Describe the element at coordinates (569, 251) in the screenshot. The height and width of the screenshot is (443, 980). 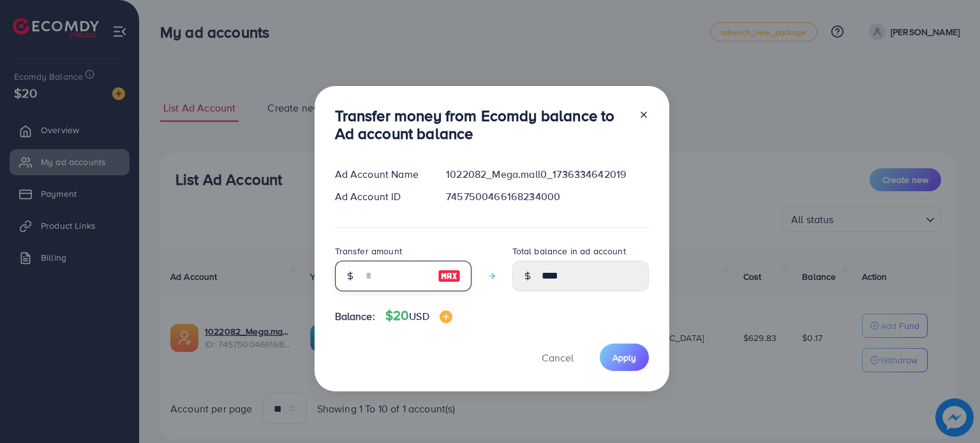
I see `label: Total balance in ad account` at that location.